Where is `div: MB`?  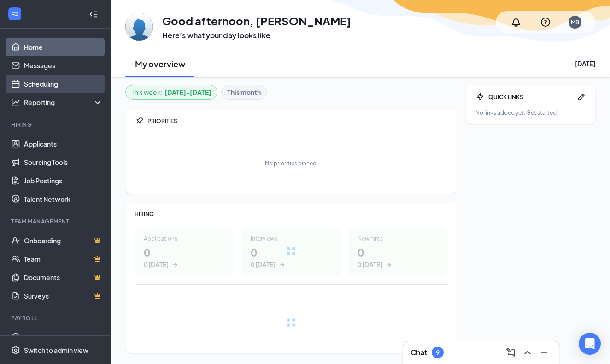 div: MB is located at coordinates (575, 22).